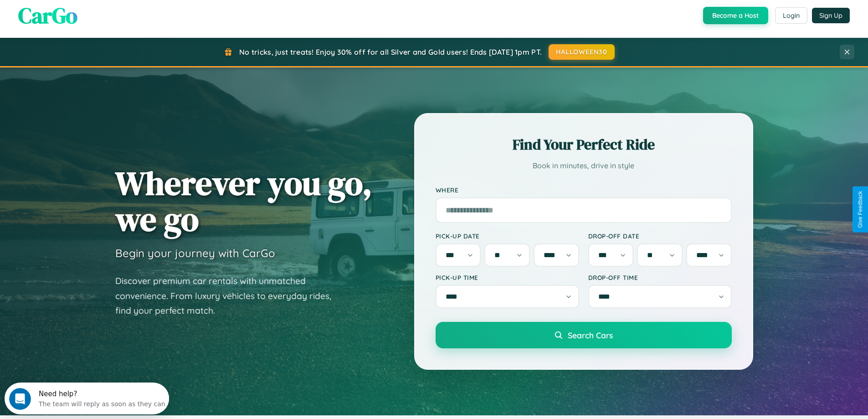 Image resolution: width=868 pixels, height=419 pixels. Describe the element at coordinates (584, 335) in the screenshot. I see `button: Search Cars` at that location.